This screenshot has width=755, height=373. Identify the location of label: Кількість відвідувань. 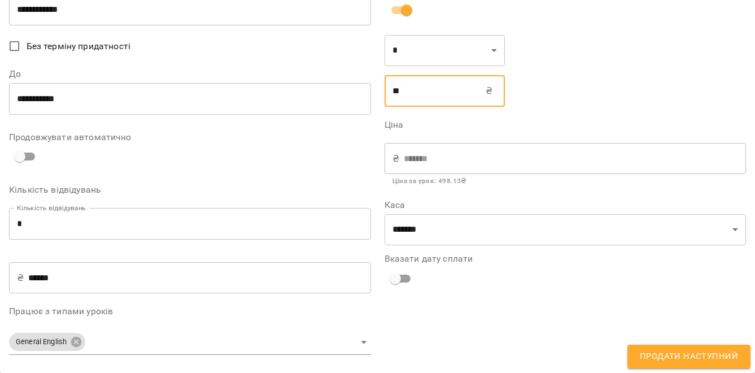
(190, 190).